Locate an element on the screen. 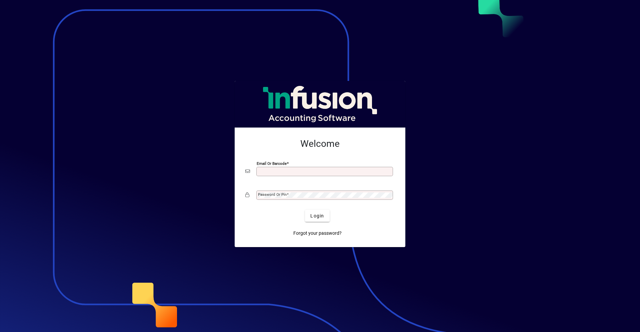  span: Login is located at coordinates (317, 216).